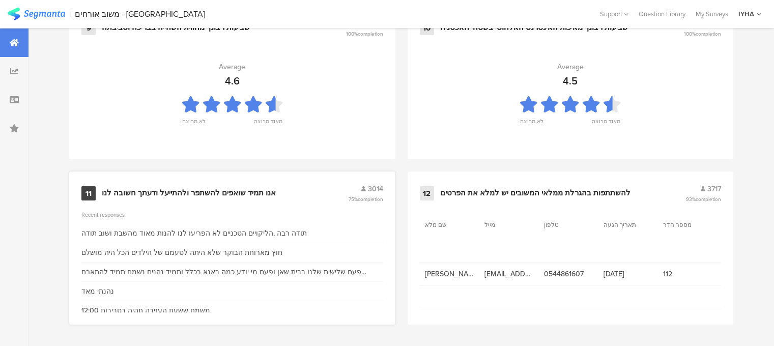 The height and width of the screenshot is (346, 774). What do you see at coordinates (714, 189) in the screenshot?
I see `span: 3717` at bounding box center [714, 189].